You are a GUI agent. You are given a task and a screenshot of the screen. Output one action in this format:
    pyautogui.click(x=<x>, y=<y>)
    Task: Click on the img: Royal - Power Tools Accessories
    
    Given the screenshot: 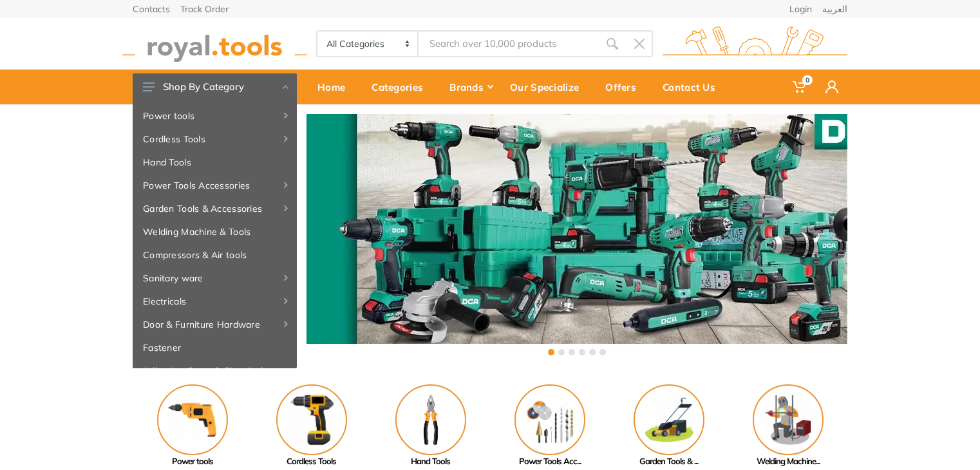 What is the action you would take?
    pyautogui.click(x=549, y=420)
    